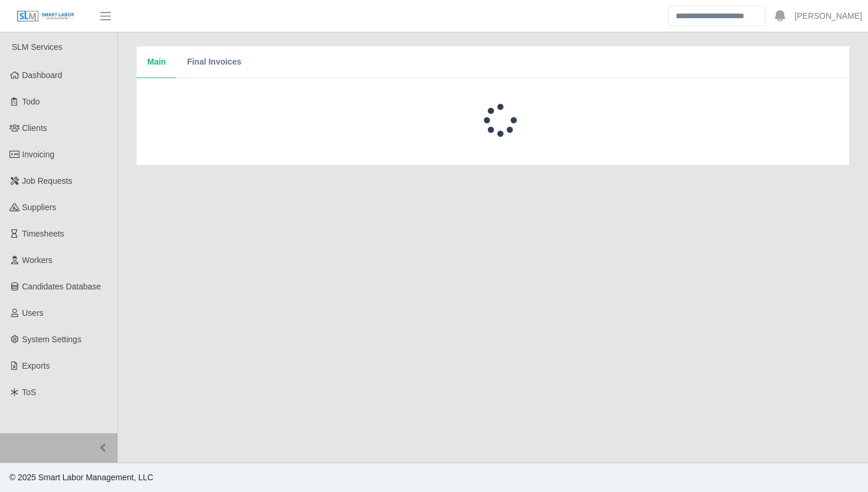  Describe the element at coordinates (33, 313) in the screenshot. I see `span: Users` at that location.